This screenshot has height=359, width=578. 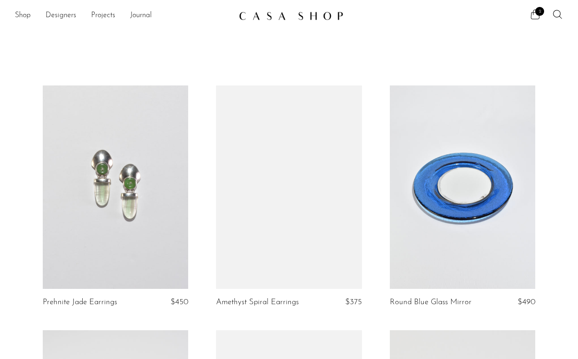 I want to click on nav: Desktop navigation, so click(x=123, y=16).